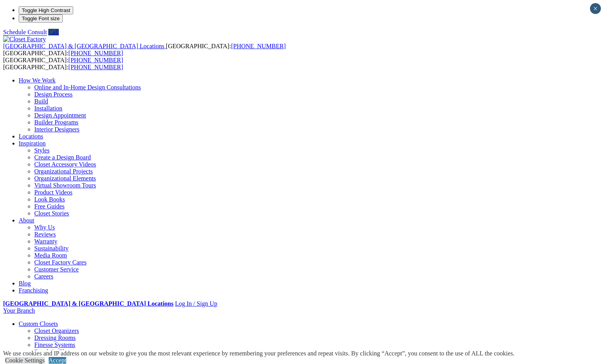  What do you see at coordinates (52, 248) in the screenshot?
I see `a: Sustainability` at bounding box center [52, 248].